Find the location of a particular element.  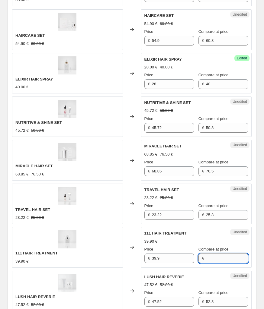

img: Sintitulo-1_80x.jpg is located at coordinates (67, 196).